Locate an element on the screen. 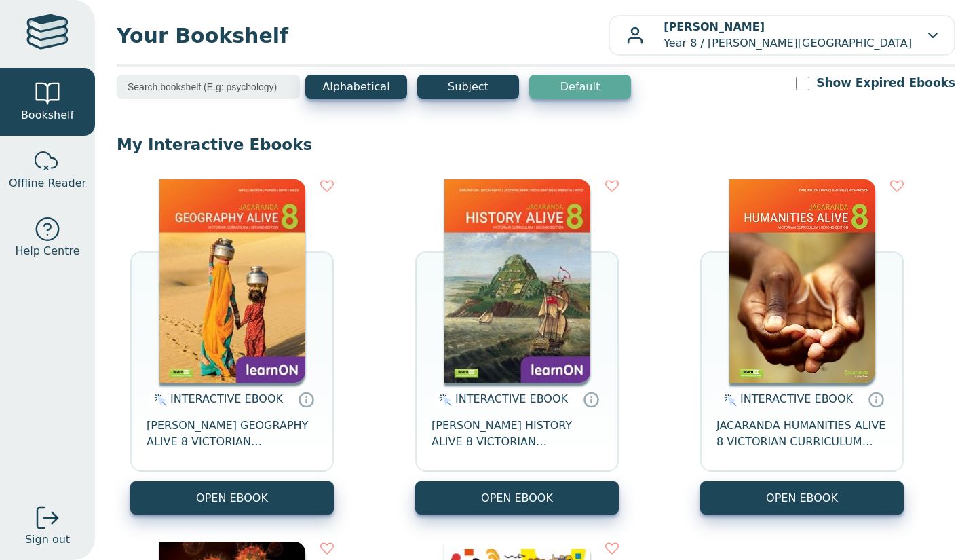  img: bee2d5d4-7b91-e911-a97e-0272d098c78b.jpg is located at coordinates (802, 281).